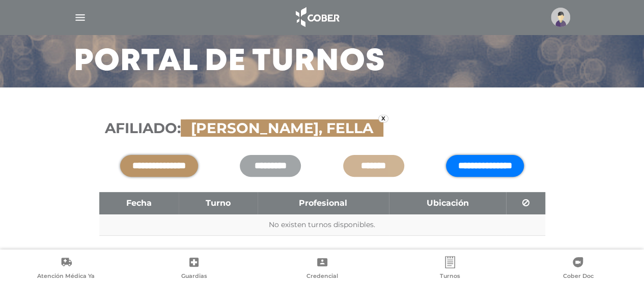 This screenshot has height=284, width=644. What do you see at coordinates (139, 203) in the screenshot?
I see `th: Fecha` at bounding box center [139, 203].